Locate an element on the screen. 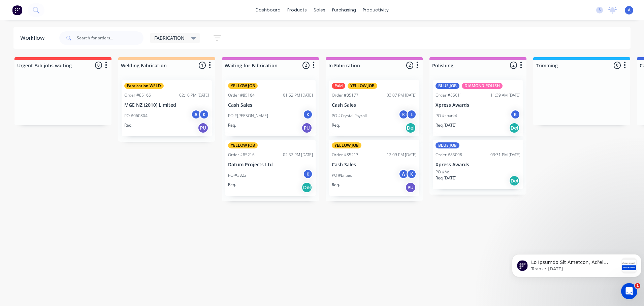 This screenshot has height=306, width=644. div: Order #85164 is located at coordinates (241, 95).